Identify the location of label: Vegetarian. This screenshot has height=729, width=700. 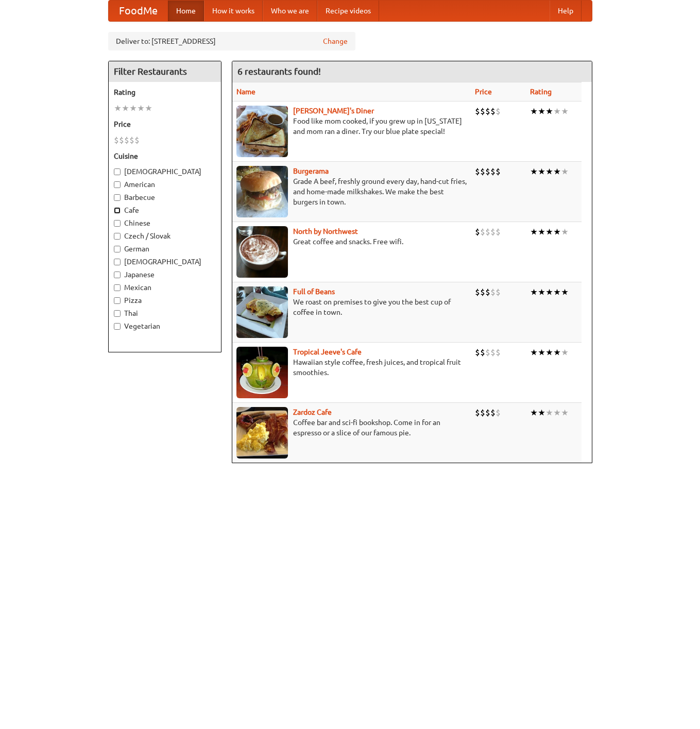
(165, 326).